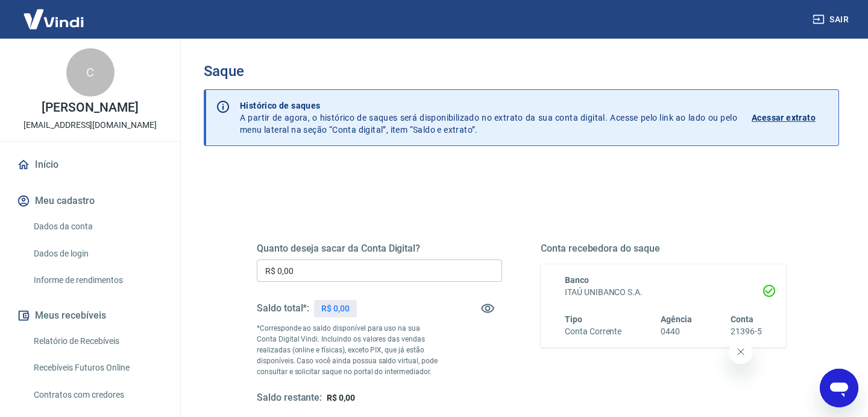  Describe the element at coordinates (340, 398) in the screenshot. I see `span: R$ 0,00` at that location.